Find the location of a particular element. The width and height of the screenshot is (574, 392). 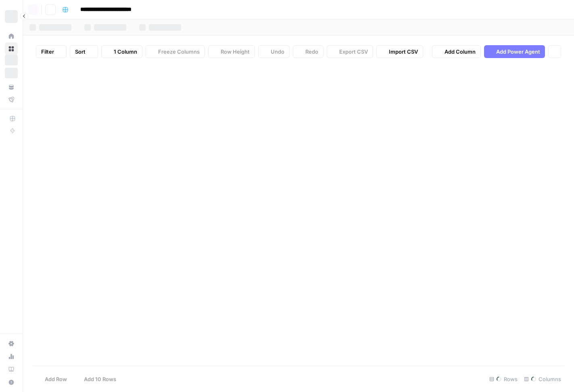

span: 1 Column is located at coordinates (126, 52).